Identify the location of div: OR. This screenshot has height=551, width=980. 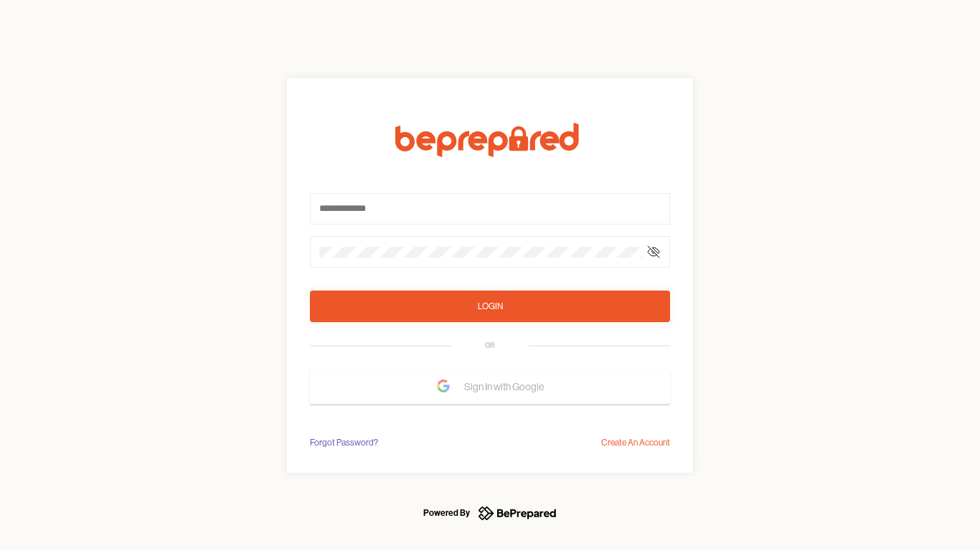
(490, 346).